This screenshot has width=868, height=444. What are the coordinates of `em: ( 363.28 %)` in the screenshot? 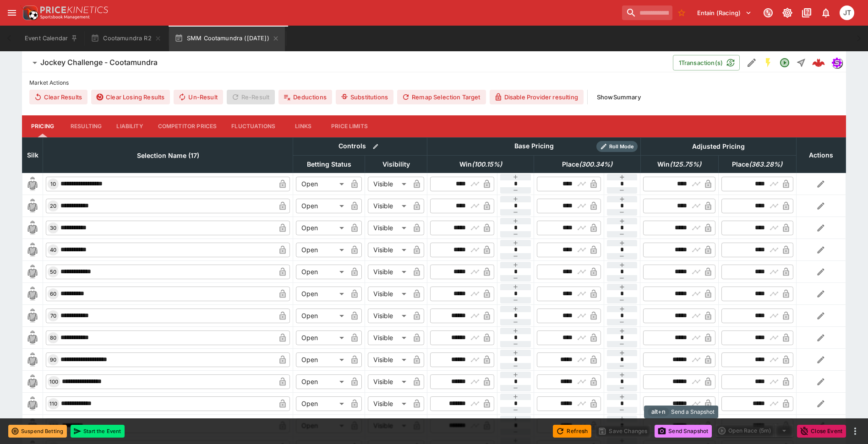 It's located at (766, 164).